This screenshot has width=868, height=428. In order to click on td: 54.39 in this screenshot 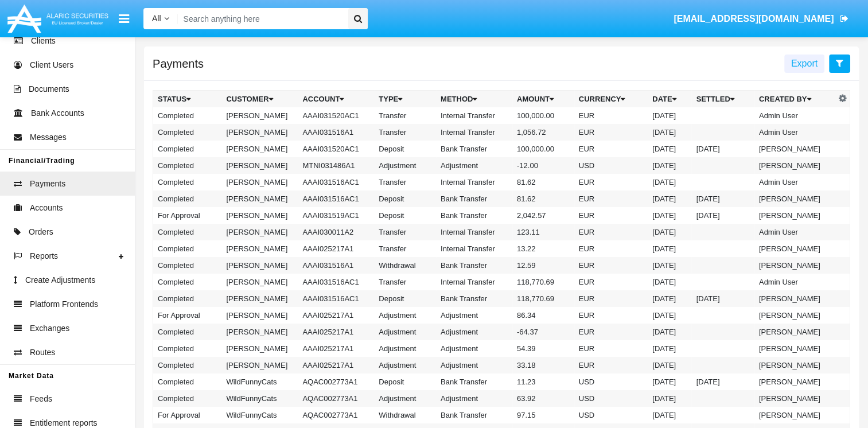, I will do `click(543, 348)`.